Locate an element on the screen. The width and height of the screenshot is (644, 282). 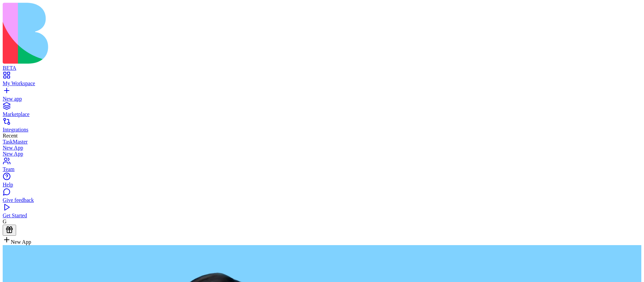
div: Team is located at coordinates (322, 169).